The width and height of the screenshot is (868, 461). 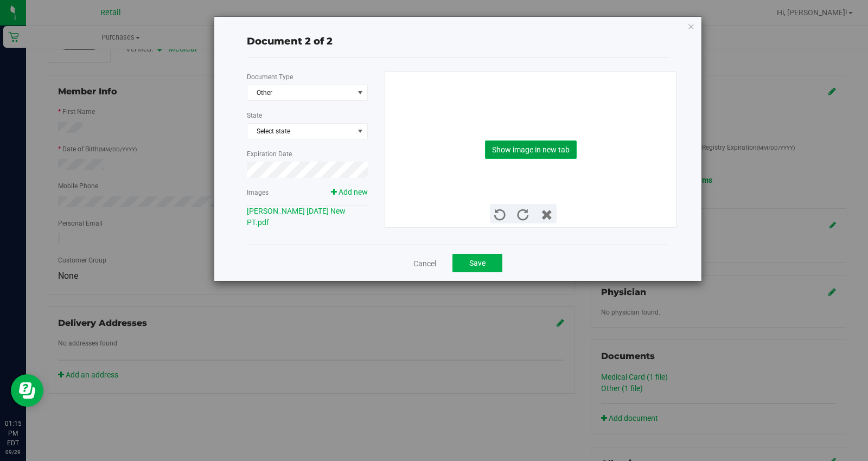 What do you see at coordinates (477, 263) in the screenshot?
I see `button: Save` at bounding box center [477, 263].